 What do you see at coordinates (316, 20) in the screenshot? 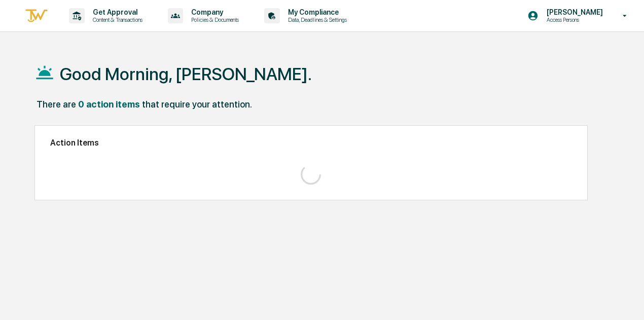
I see `p: Data, Deadlines & Settings` at bounding box center [316, 20].